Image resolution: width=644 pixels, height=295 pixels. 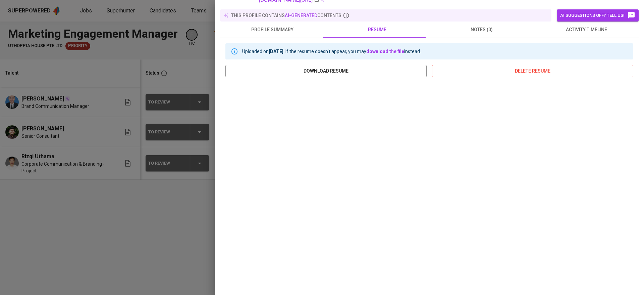 I want to click on button: AI suggestions off? Tell us!, so click(x=598, y=15).